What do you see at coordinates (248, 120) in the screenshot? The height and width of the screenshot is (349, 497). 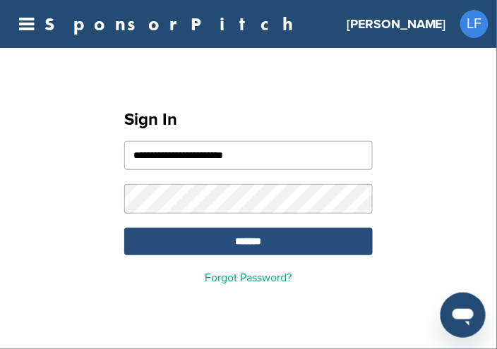 I see `h1: Sign In` at bounding box center [248, 120].